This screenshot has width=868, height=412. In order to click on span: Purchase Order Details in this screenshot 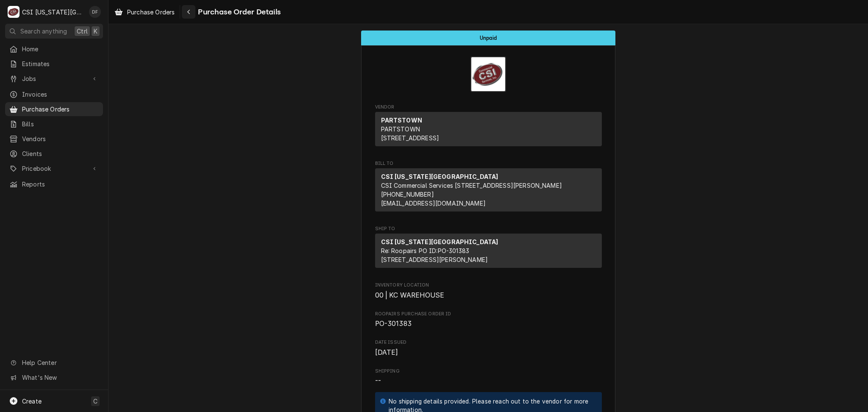, I will do `click(238, 12)`.